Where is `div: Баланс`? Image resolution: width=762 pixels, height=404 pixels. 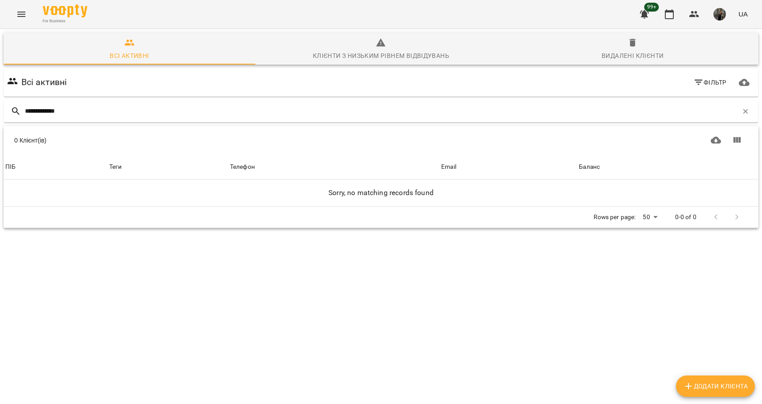 div: Баланс is located at coordinates (589, 167).